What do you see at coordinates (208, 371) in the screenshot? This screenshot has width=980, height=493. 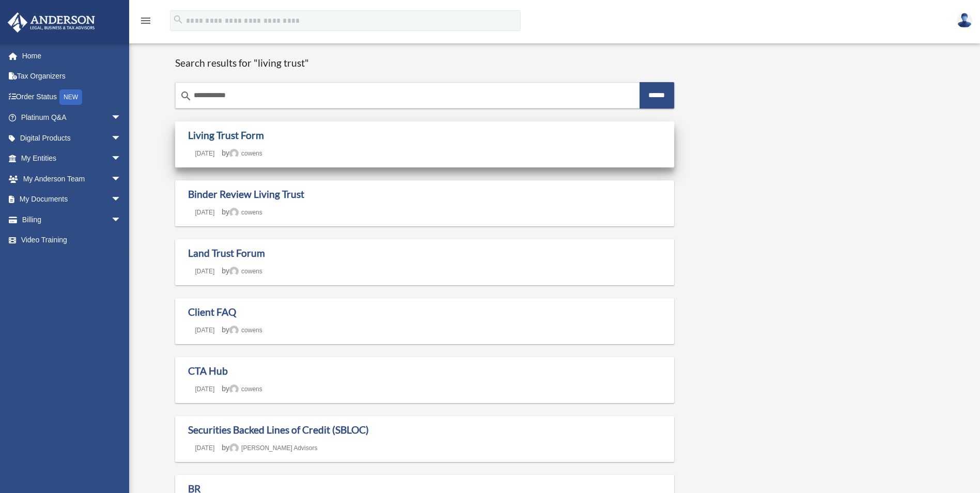 I see `a: CTA Hub` at bounding box center [208, 371].